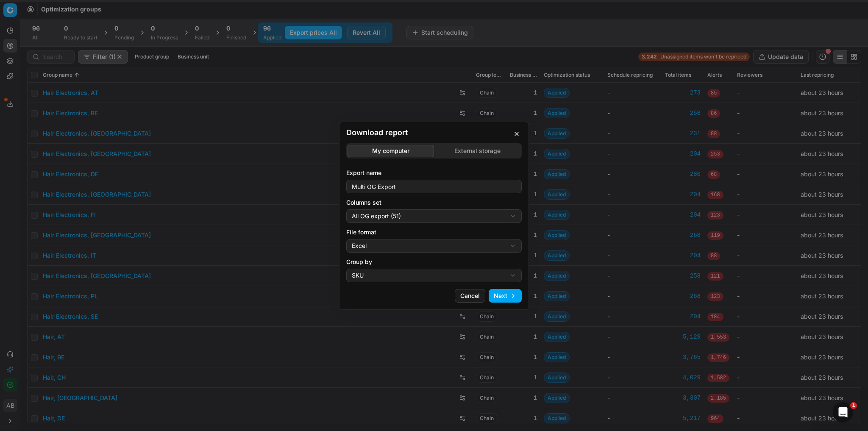 This screenshot has height=431, width=868. Describe the element at coordinates (434, 173) in the screenshot. I see `label: Export name` at that location.